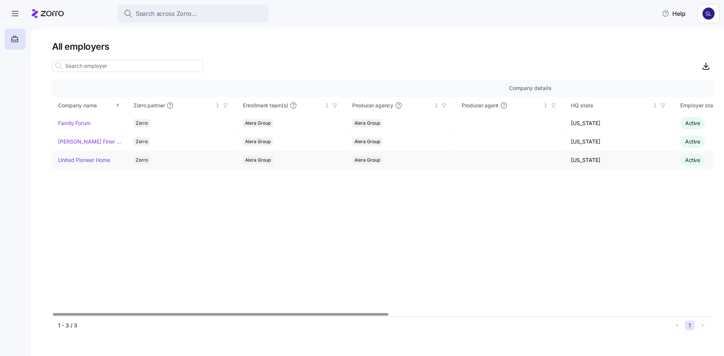 Image resolution: width=724 pixels, height=356 pixels. What do you see at coordinates (480, 106) in the screenshot?
I see `span: Producer agent` at bounding box center [480, 106].